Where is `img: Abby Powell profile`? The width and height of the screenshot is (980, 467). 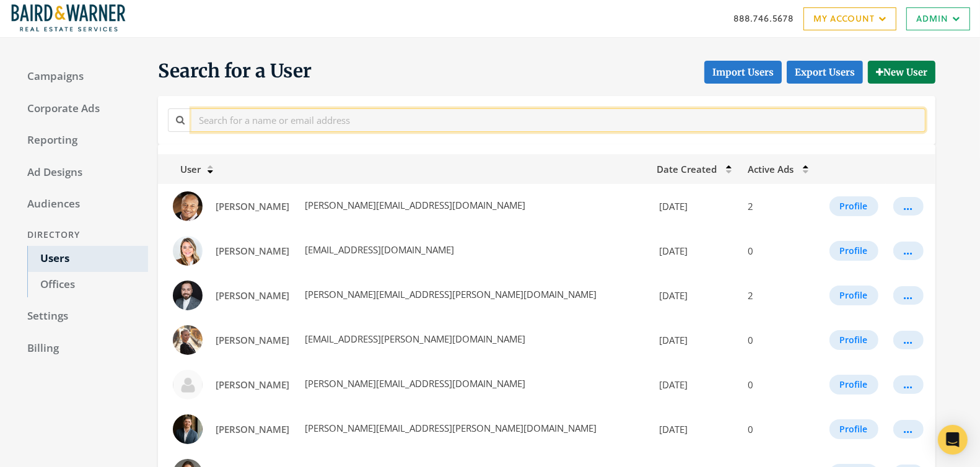
img: Abby Powell profile is located at coordinates (188, 251).